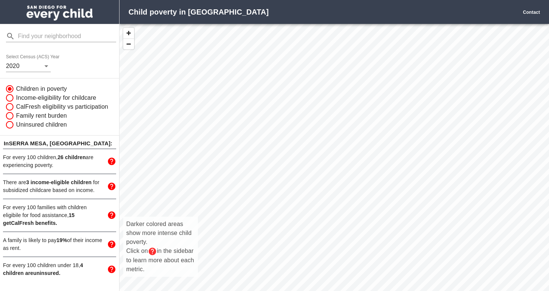 This screenshot has height=291, width=549. Describe the element at coordinates (532, 12) in the screenshot. I see `a: Contact` at that location.